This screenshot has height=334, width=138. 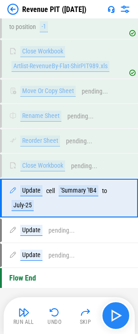 I want to click on img: Run All, so click(x=24, y=312).